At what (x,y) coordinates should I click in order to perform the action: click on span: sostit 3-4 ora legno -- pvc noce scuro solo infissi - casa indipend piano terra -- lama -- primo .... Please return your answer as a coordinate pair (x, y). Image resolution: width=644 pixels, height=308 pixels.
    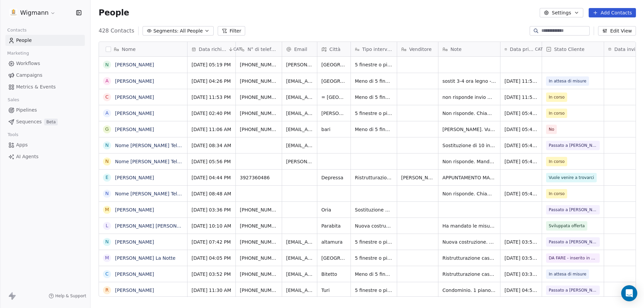
    Looking at the image, I should click on (469, 81).